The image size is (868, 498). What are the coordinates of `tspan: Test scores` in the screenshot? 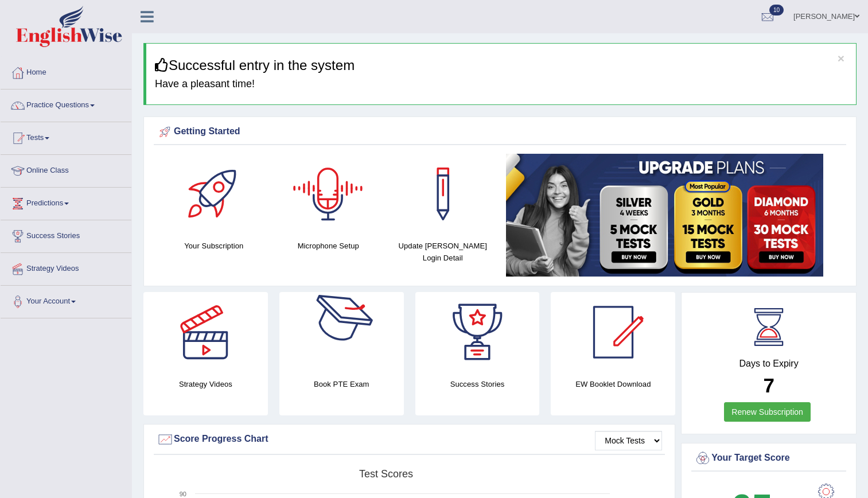 It's located at (386, 474).